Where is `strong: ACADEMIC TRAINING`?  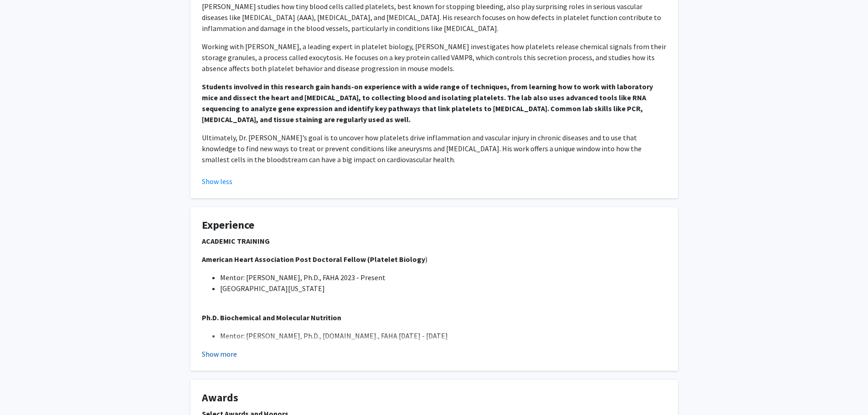 strong: ACADEMIC TRAINING is located at coordinates (236, 241).